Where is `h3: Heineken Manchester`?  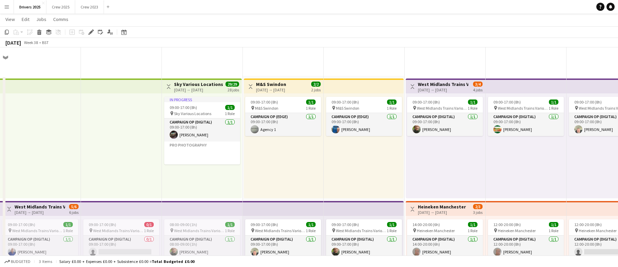
h3: Heineken Manchester is located at coordinates (442, 207).